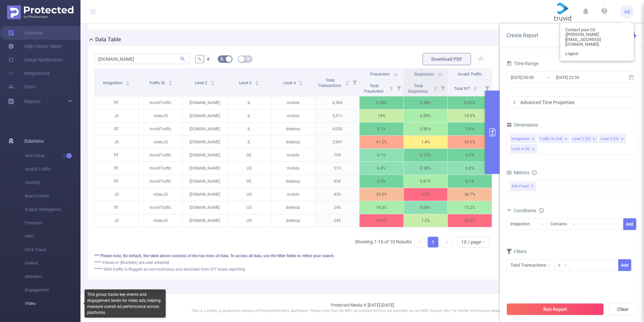 The width and height of the screenshot is (644, 322). I want to click on button: Download PDF, so click(447, 59).